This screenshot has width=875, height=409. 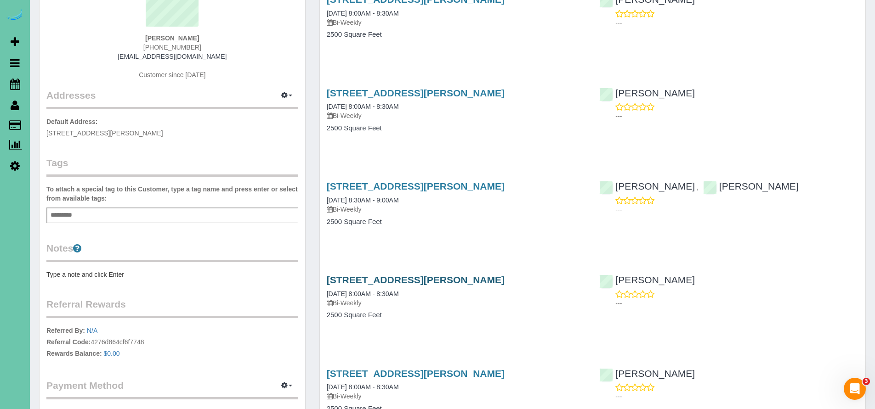 What do you see at coordinates (172, 194) in the screenshot?
I see `label: To attach a special tag to this Customer, type a tag name and press enter or select from availabl...` at bounding box center [172, 194].